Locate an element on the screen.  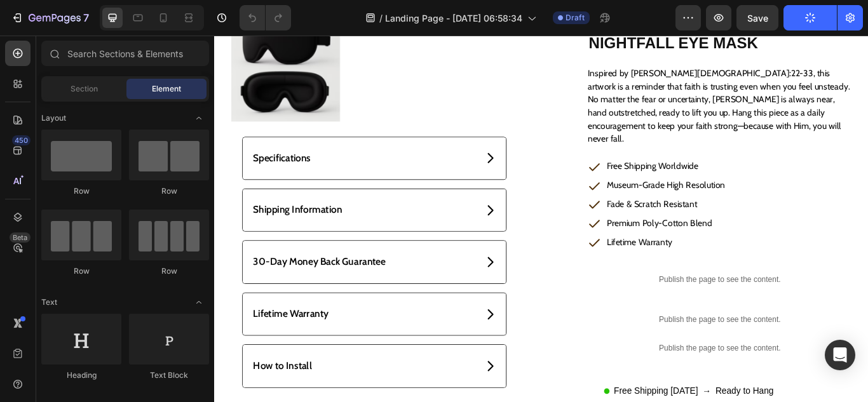
div: 450 is located at coordinates (21, 140).